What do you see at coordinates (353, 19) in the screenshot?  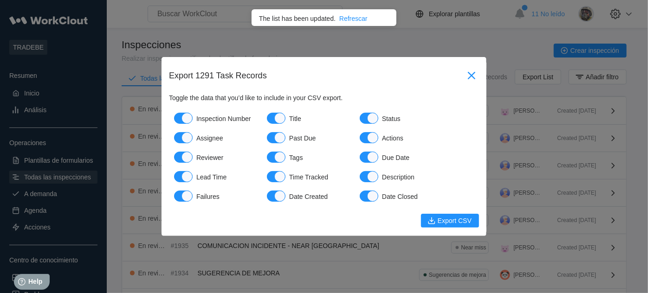 I see `div: Refrescar` at bounding box center [353, 19].